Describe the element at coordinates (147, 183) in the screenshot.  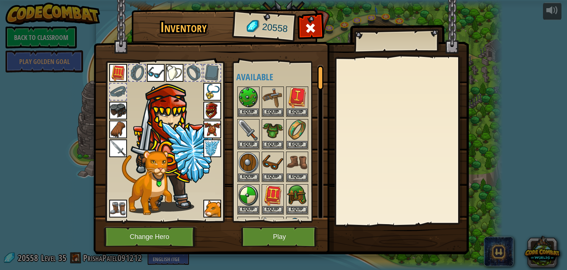
I see `img: cougar-paper-dolls.png` at that location.